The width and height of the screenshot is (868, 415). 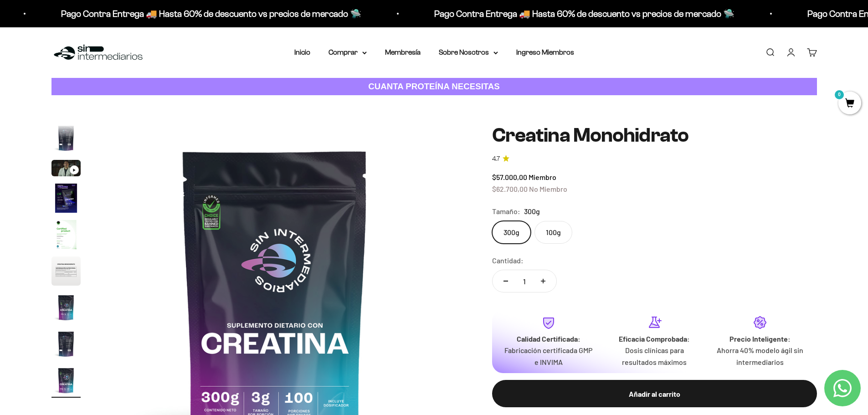 I want to click on a: Inicio, so click(x=302, y=52).